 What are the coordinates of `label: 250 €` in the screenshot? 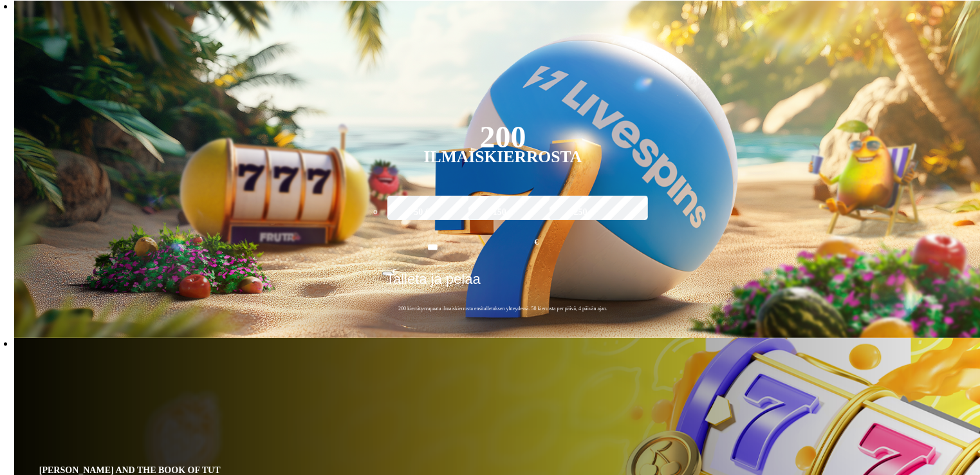 It's located at (584, 213).